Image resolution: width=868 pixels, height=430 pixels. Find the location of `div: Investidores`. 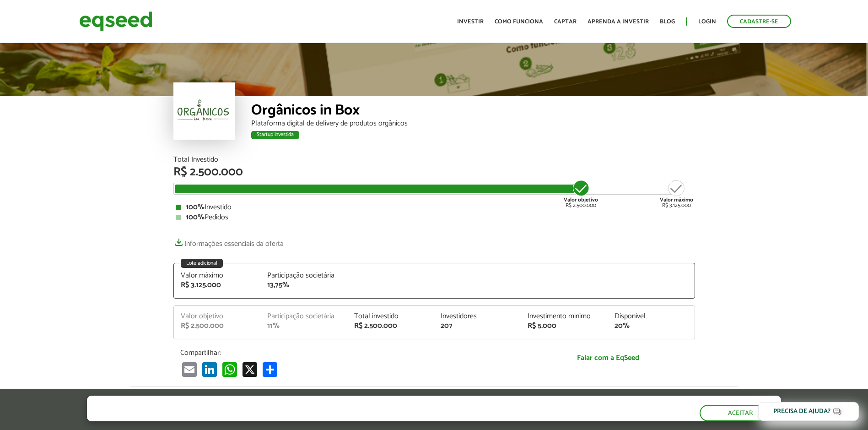

div: Investidores is located at coordinates (477, 317).